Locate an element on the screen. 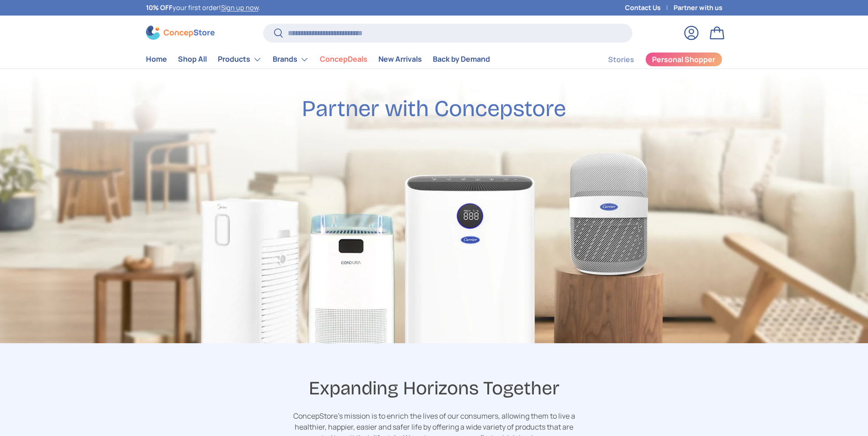  a: Back by Demand is located at coordinates (461, 59).